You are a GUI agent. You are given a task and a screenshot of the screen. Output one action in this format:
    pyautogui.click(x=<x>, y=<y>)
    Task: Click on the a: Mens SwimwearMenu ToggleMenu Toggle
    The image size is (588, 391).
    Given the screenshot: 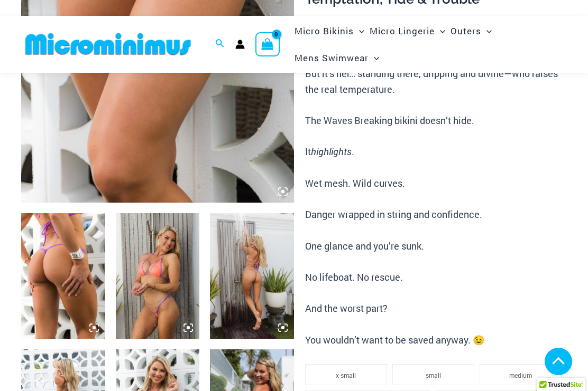 What is the action you would take?
    pyautogui.click(x=337, y=58)
    